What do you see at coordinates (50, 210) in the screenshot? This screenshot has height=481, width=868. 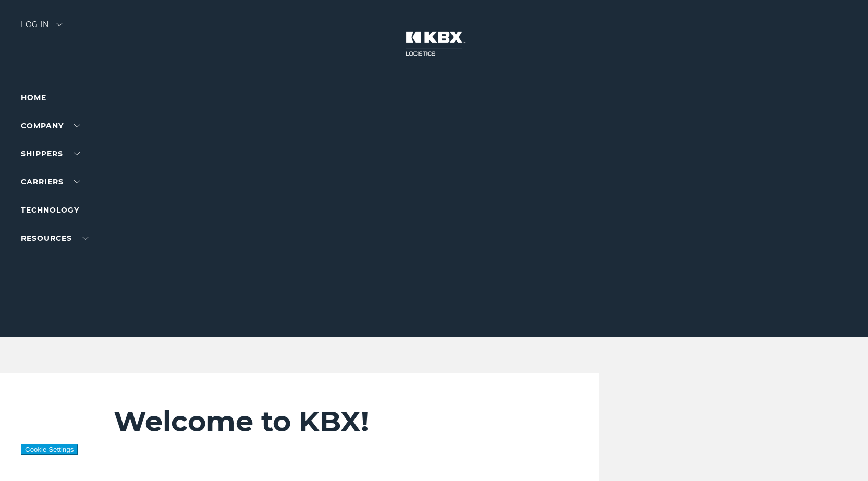 I see `a: Technology` at bounding box center [50, 210].